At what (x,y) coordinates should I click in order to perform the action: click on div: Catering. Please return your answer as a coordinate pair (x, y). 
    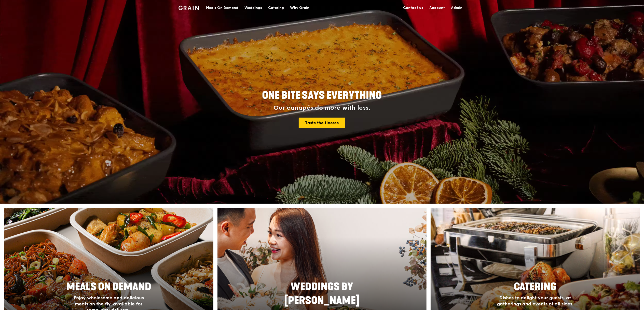
    Looking at the image, I should click on (276, 8).